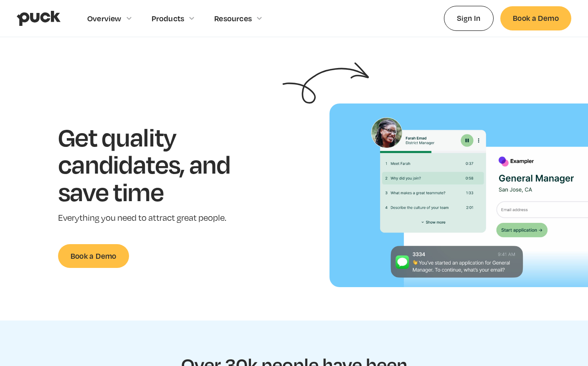 Image resolution: width=588 pixels, height=366 pixels. Describe the element at coordinates (157, 164) in the screenshot. I see `h1: Get quality candidates, and save time` at that location.